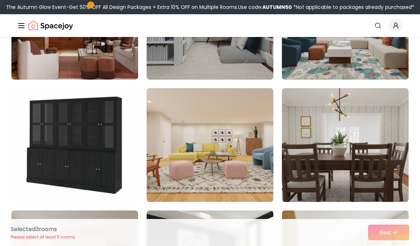  I want to click on div: The Autumn Glow Event-Get 50% OFF All Design Packages + Extra 10% OFF on Multiple Rooms., so click(210, 7).